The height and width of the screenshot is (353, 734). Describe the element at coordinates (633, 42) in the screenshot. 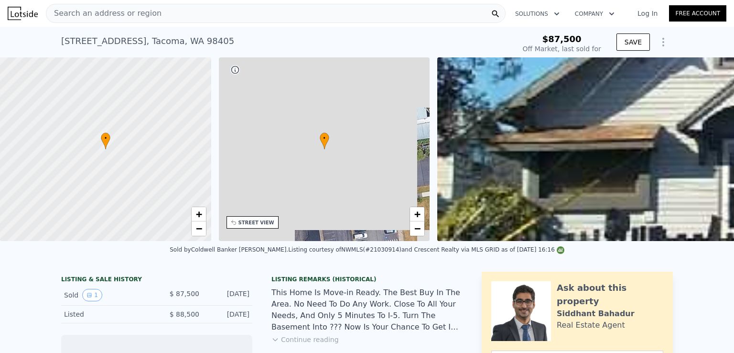

I see `button: SAVE` at that location.